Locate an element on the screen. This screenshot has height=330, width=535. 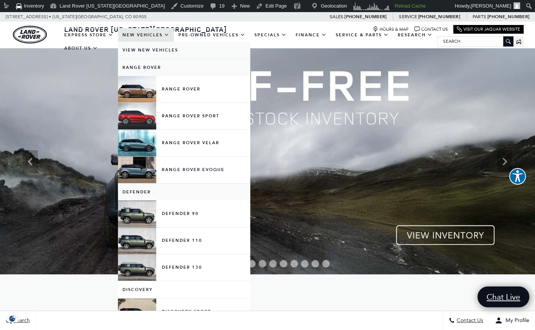
nav: Main Navigation is located at coordinates (249, 42).